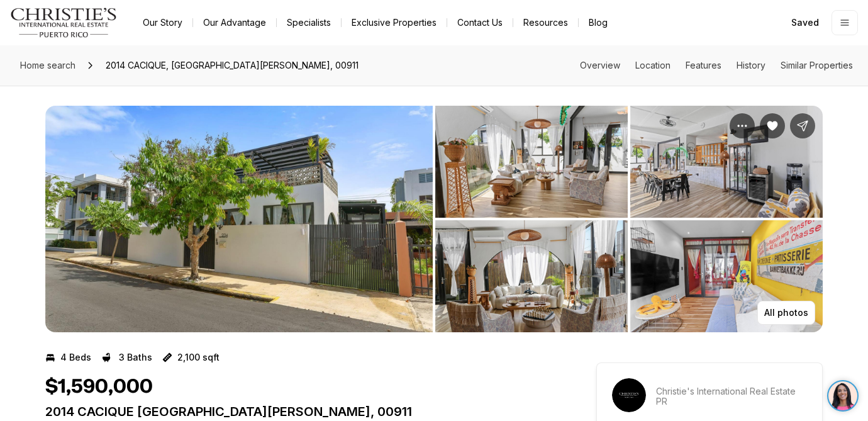 This screenshot has height=421, width=868. What do you see at coordinates (716, 66) in the screenshot?
I see `nav: Page section menu` at bounding box center [716, 66].